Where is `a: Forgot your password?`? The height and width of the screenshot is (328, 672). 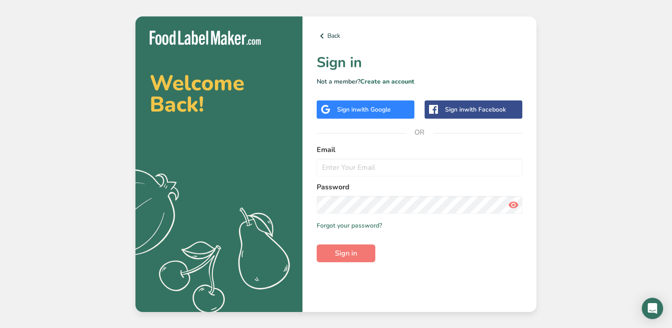
a: Forgot your password? is located at coordinates (349, 225).